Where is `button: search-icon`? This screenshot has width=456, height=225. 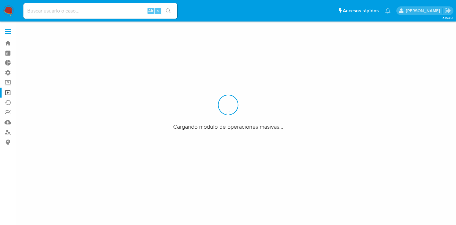 button: search-icon is located at coordinates (168, 11).